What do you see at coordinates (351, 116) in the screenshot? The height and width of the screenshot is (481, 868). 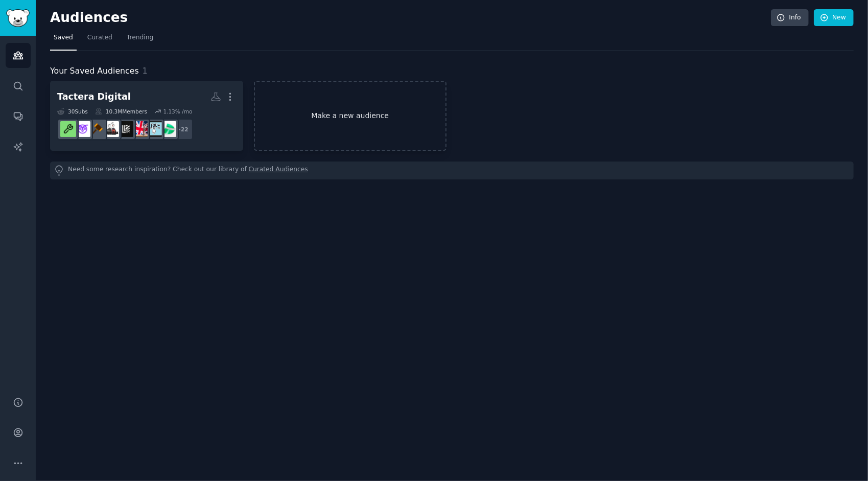 I see `a: Make a new audience` at bounding box center [351, 116].